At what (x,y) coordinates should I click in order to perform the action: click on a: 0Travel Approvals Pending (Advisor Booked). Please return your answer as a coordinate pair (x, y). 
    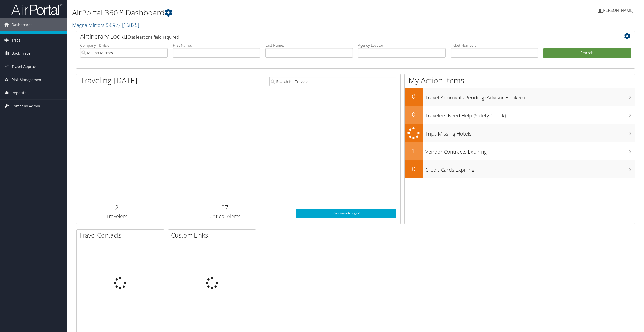
    Looking at the image, I should click on (520, 97).